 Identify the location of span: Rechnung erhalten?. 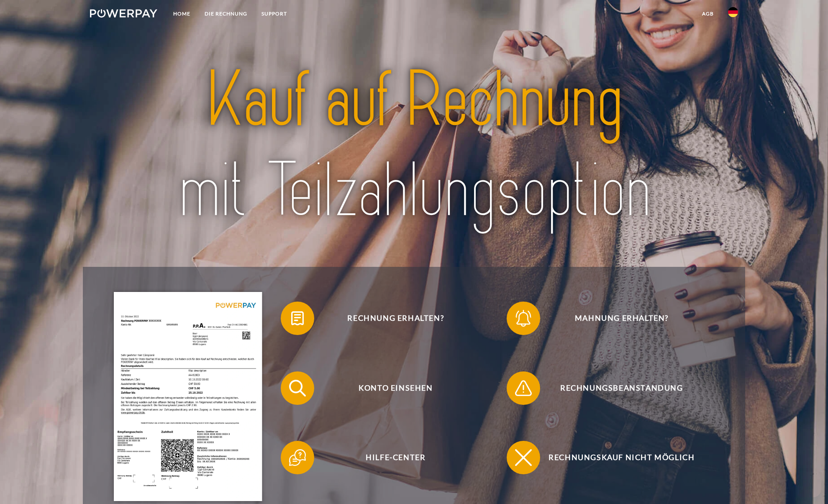
(396, 318).